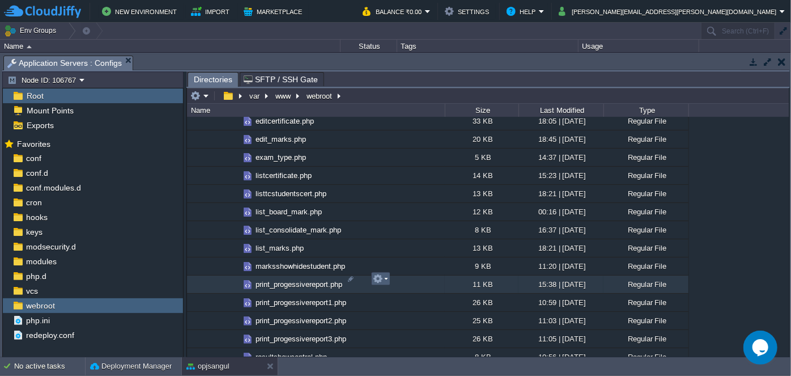 This screenshot has width=791, height=376. I want to click on span: redeploy.conf, so click(50, 335).